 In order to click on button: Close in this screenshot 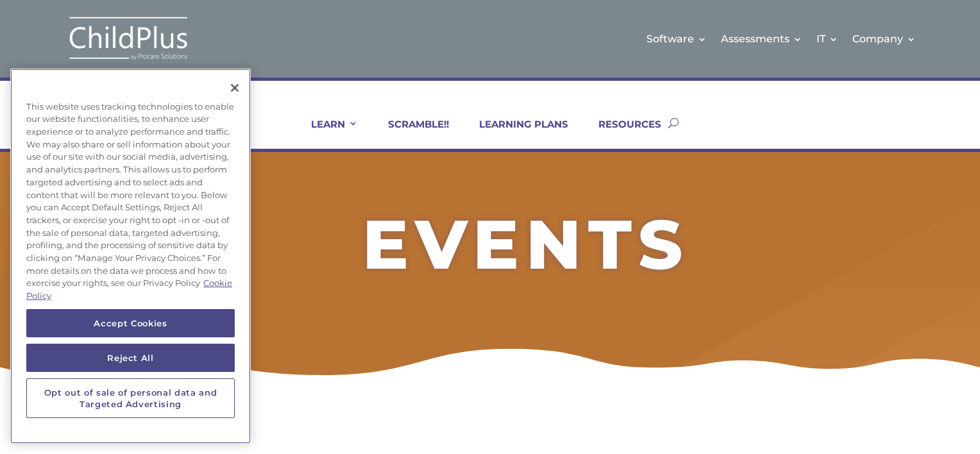, I will do `click(235, 88)`.